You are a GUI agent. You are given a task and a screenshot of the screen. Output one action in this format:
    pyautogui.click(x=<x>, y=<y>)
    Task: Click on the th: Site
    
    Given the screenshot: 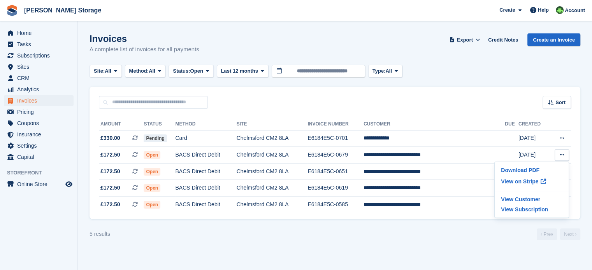 What is the action you would take?
    pyautogui.click(x=272, y=124)
    